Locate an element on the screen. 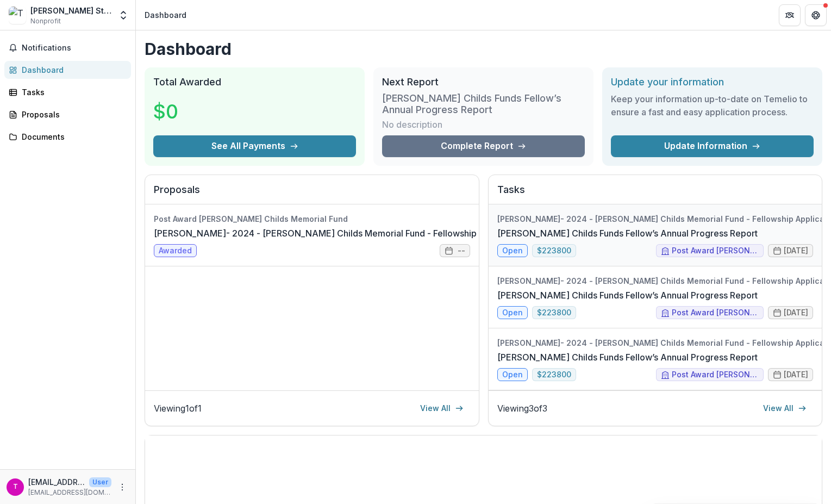 This screenshot has height=504, width=831. h3: Keep your information up-to-date on Temelio to ensure a fast and easy application process. is located at coordinates (712, 106).